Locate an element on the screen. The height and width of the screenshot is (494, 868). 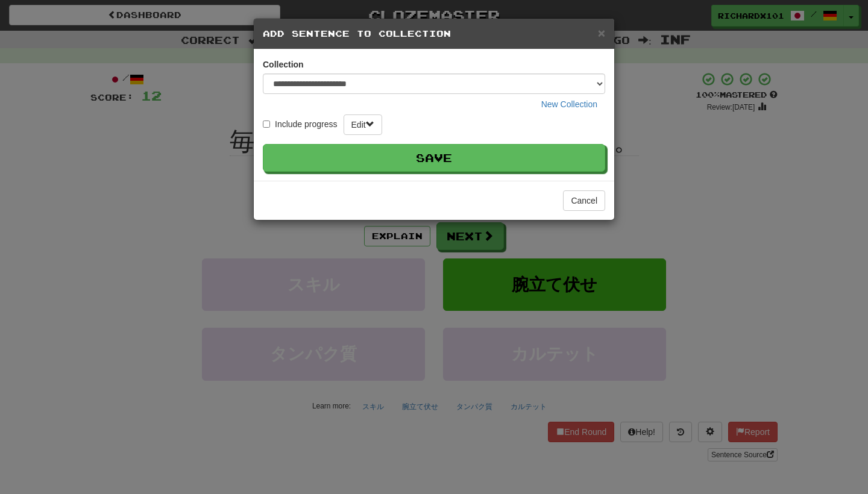
input: Include progress is located at coordinates (267, 124).